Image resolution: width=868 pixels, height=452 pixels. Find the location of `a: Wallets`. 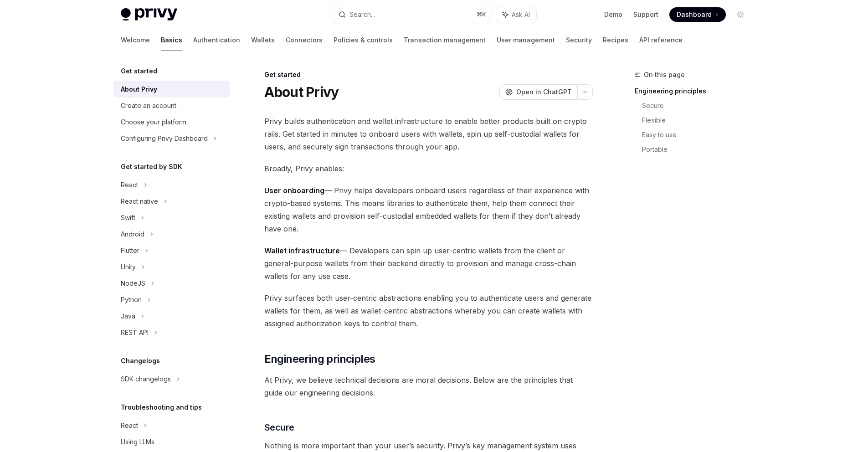

a: Wallets is located at coordinates (263, 40).